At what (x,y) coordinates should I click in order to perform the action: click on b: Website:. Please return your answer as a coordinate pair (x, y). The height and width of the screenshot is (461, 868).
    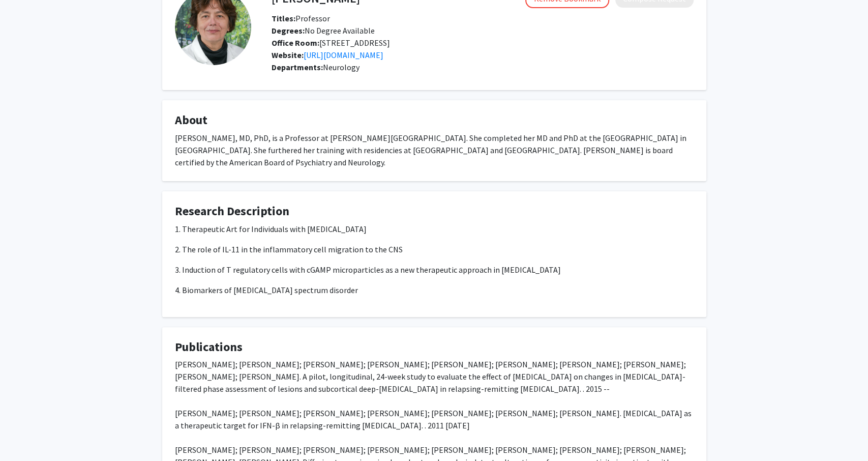
    Looking at the image, I should click on (287, 55).